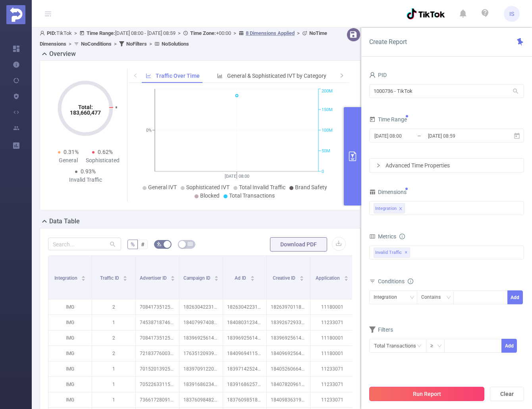 The image size is (532, 409). Describe the element at coordinates (201, 385) in the screenshot. I see `p: 1839168623436834` at that location.